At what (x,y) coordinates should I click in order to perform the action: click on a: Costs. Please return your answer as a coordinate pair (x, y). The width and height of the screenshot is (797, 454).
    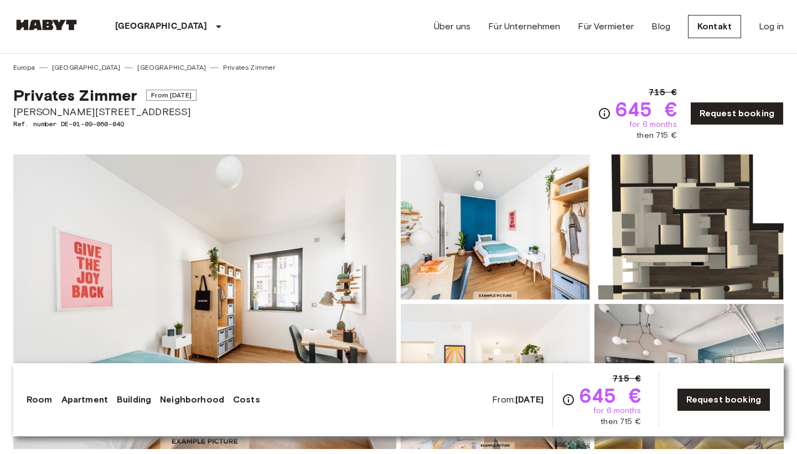
    Looking at the image, I should click on (246, 400).